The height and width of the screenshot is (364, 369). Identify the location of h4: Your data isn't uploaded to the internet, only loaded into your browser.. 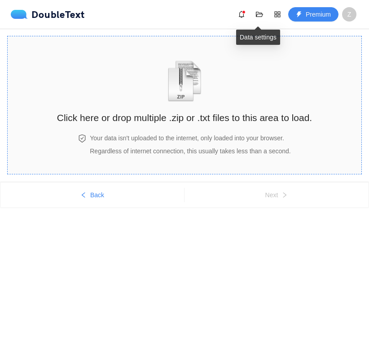
(190, 138).